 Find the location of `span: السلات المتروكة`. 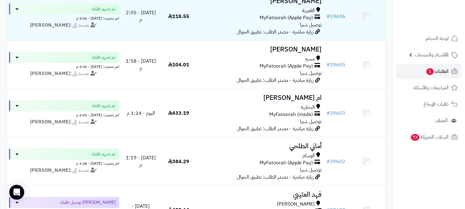

span: السلات المتروكة is located at coordinates (430, 137).